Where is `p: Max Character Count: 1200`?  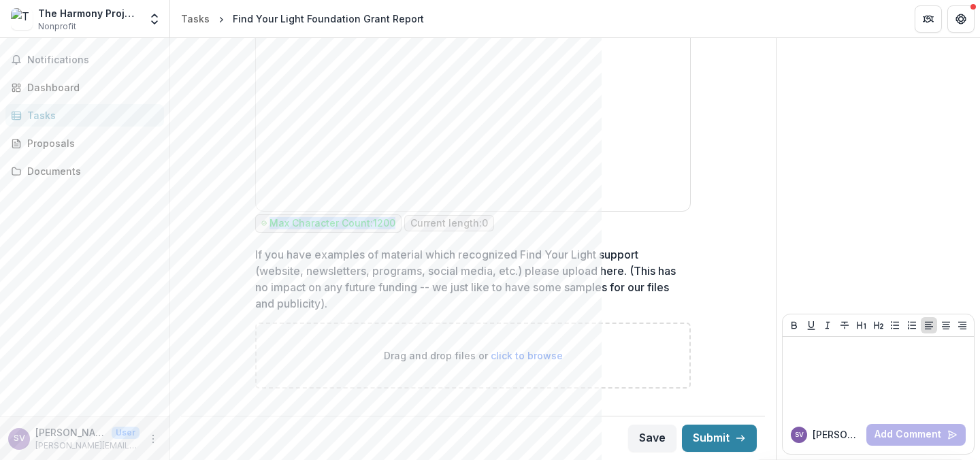
p: Max Character Count: 1200 is located at coordinates (332, 223).